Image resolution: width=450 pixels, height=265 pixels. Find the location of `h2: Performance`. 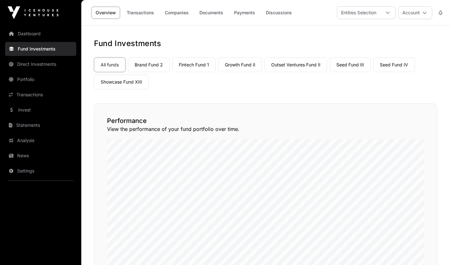

h2: Performance is located at coordinates (265, 121).